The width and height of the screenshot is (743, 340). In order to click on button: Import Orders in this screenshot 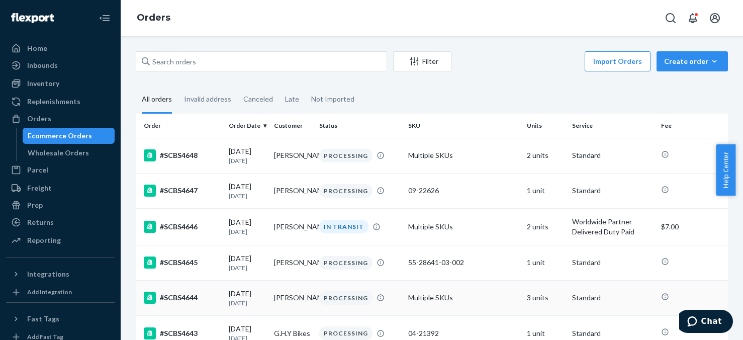, I will do `click(618, 61)`.